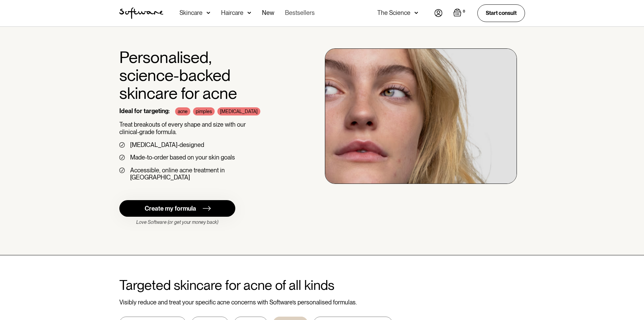 Image resolution: width=644 pixels, height=320 pixels. I want to click on a: Start consult, so click(501, 13).